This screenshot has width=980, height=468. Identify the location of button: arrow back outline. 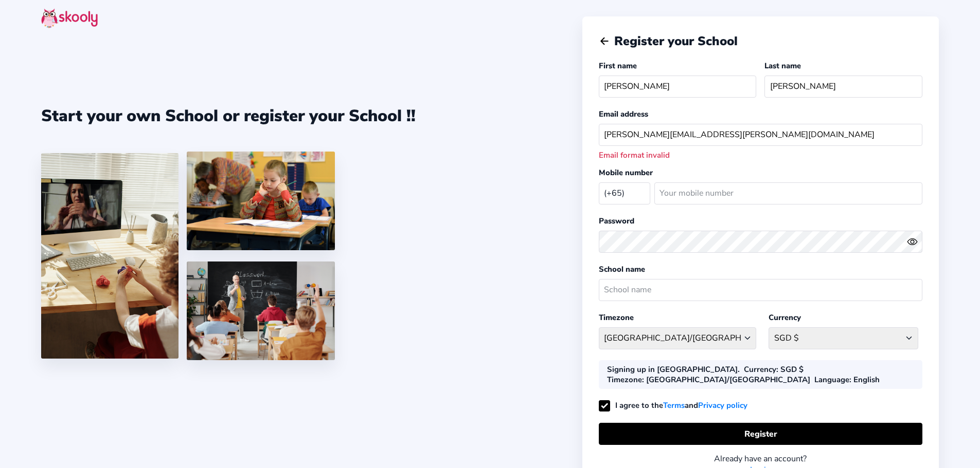
(604, 41).